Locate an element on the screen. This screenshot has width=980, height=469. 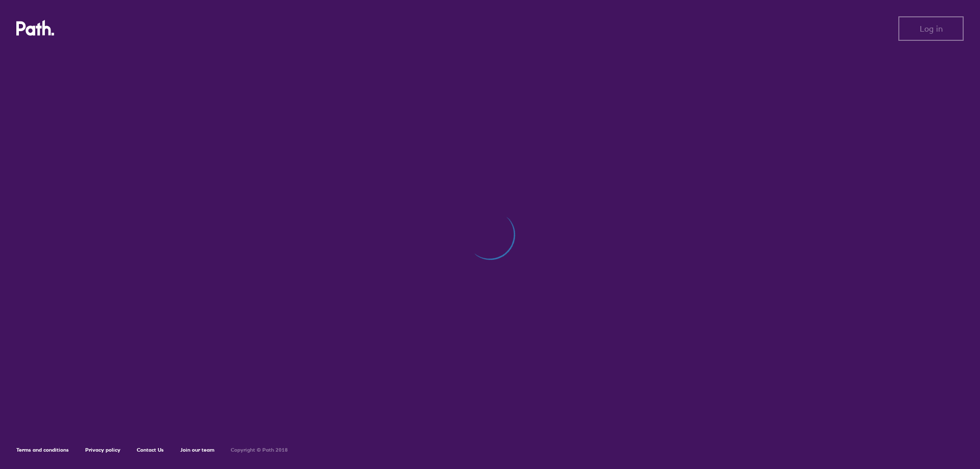
a: Terms and conditions is located at coordinates (42, 449).